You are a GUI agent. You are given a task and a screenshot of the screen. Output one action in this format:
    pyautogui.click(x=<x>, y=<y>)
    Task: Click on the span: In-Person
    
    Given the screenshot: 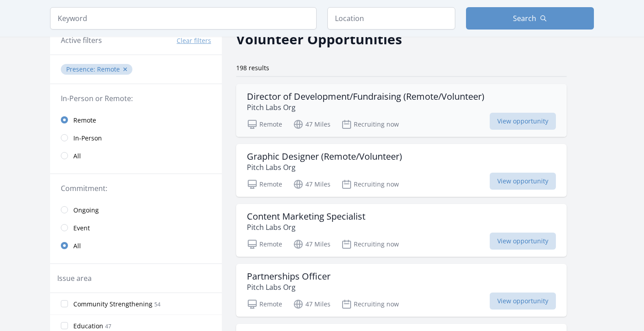 What is the action you would take?
    pyautogui.click(x=87, y=138)
    